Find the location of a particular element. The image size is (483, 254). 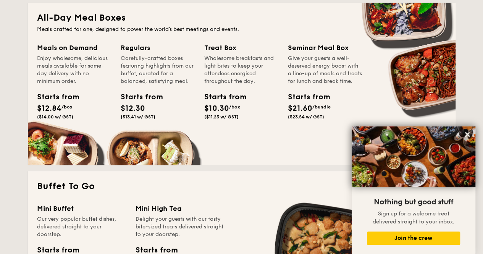

span: /bundle is located at coordinates (321, 107).